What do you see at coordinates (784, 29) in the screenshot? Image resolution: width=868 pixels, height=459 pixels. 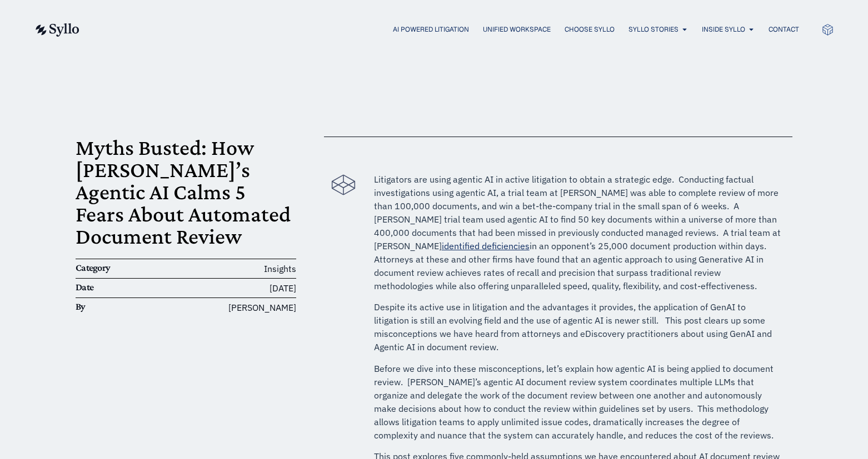 I see `a: Contact` at bounding box center [784, 29].